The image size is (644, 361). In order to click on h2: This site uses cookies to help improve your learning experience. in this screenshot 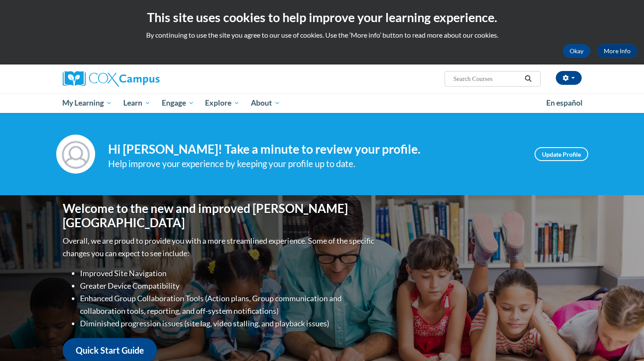, I will do `click(322, 17)`.